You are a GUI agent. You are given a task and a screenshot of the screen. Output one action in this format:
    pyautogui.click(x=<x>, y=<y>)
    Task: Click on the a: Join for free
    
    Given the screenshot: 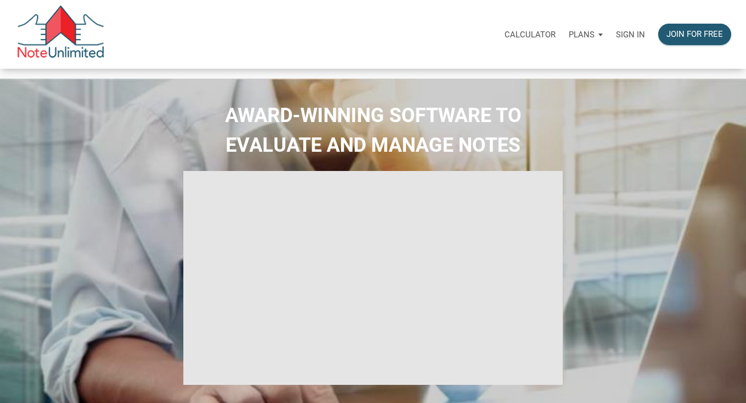 What is the action you would take?
    pyautogui.click(x=695, y=34)
    